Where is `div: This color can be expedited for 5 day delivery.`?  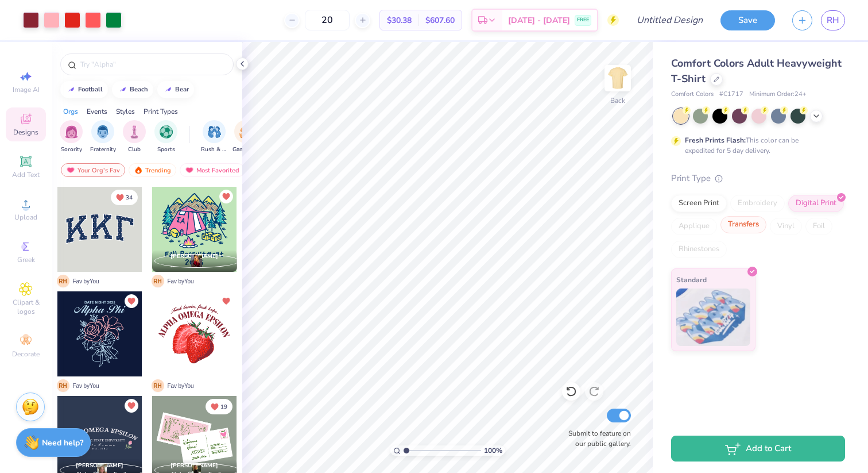
div: This color can be expedited for 5 day delivery. is located at coordinates (755, 146).